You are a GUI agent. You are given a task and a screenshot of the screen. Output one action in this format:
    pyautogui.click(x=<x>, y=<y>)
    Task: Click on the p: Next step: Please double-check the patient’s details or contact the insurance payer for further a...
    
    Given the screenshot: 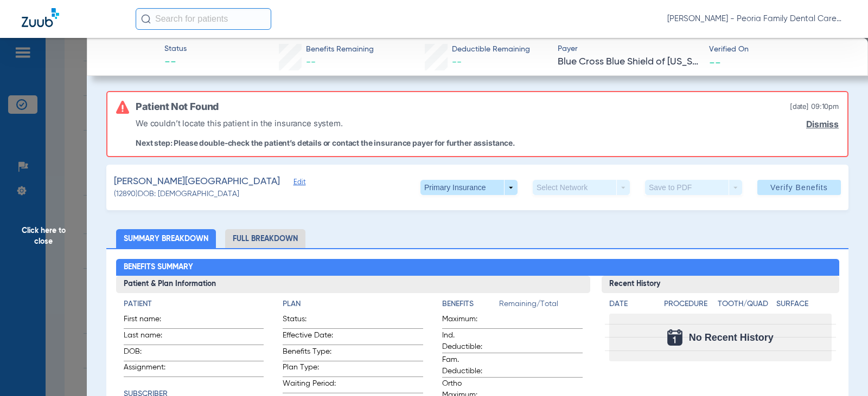 What is the action you would take?
    pyautogui.click(x=325, y=142)
    